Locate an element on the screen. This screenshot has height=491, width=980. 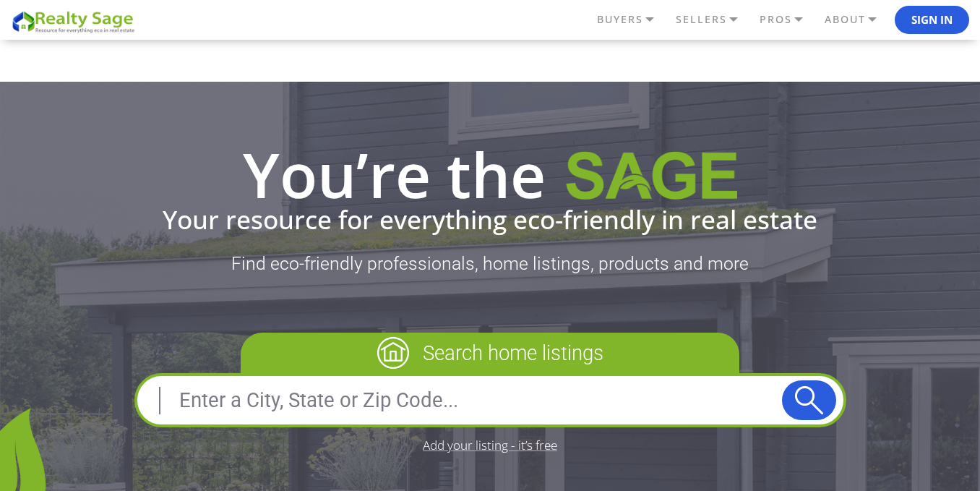
a: Add your listing - it’s free is located at coordinates (490, 445).